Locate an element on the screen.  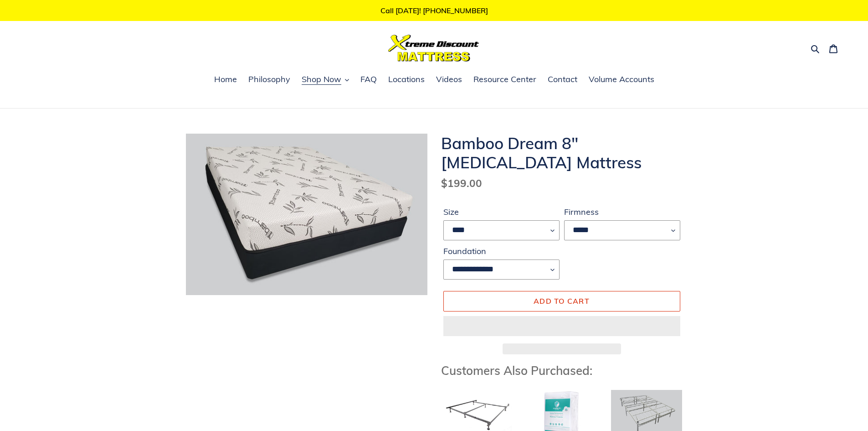
span: Locations is located at coordinates (407, 80).